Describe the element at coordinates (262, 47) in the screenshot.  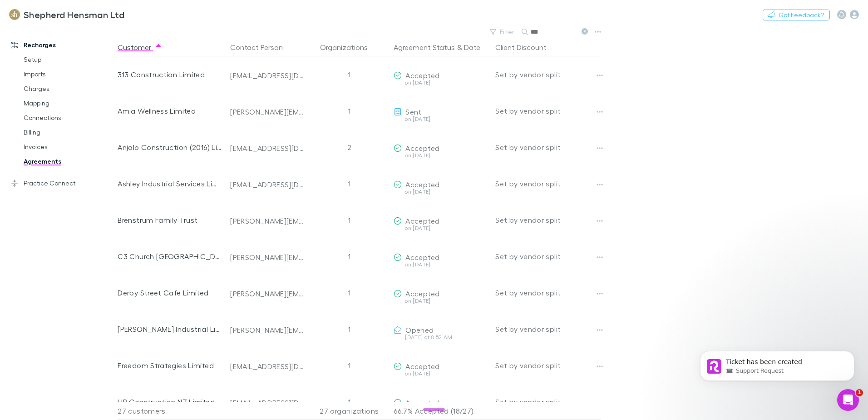
I see `button: Contact Person` at that location.